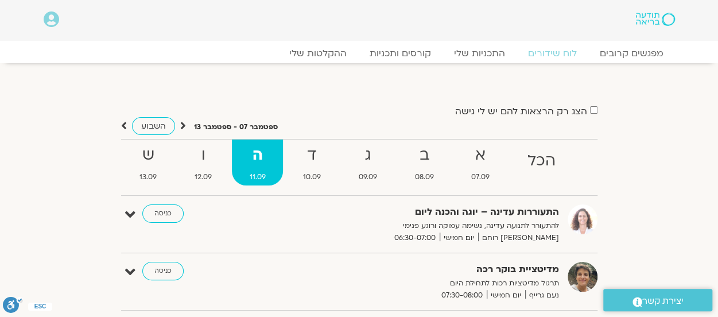  I want to click on a: התכניות שלי, so click(479, 53).